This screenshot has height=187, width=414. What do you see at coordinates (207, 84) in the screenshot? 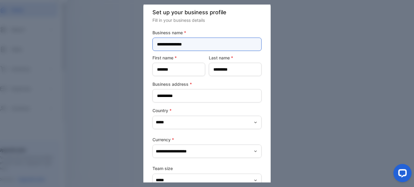
I see `label: Business address` at bounding box center [207, 84].